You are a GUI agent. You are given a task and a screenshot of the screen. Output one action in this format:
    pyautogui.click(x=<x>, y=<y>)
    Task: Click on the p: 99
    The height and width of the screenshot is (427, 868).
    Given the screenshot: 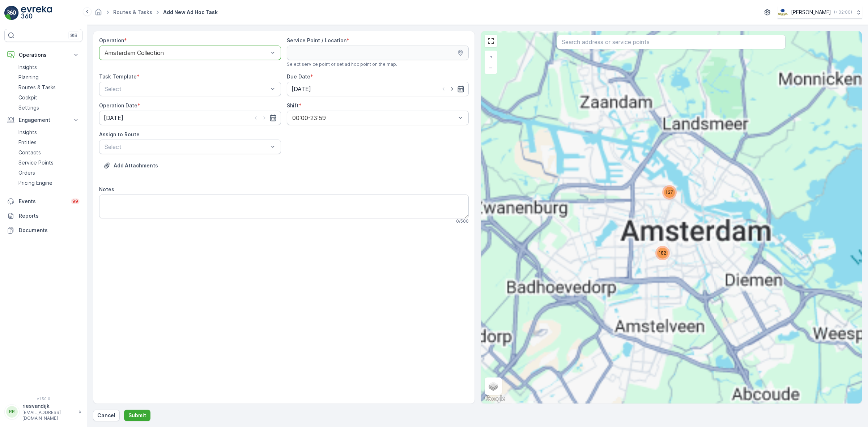 What is the action you would take?
    pyautogui.click(x=75, y=202)
    